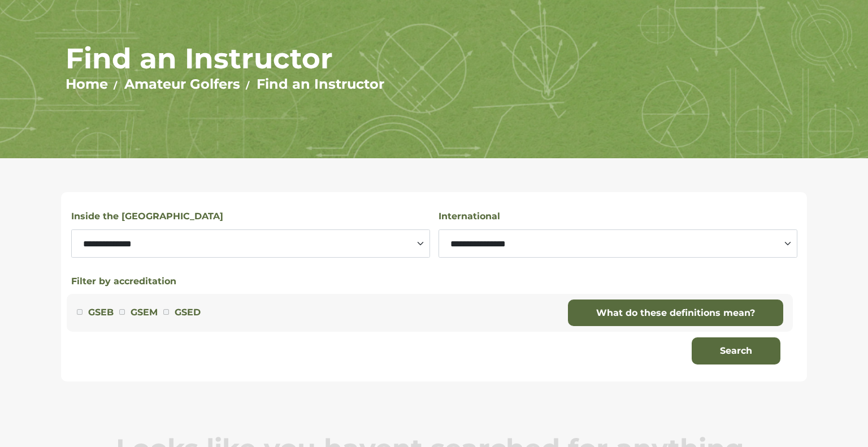  Describe the element at coordinates (320, 84) in the screenshot. I see `a: Find an Instructor` at that location.